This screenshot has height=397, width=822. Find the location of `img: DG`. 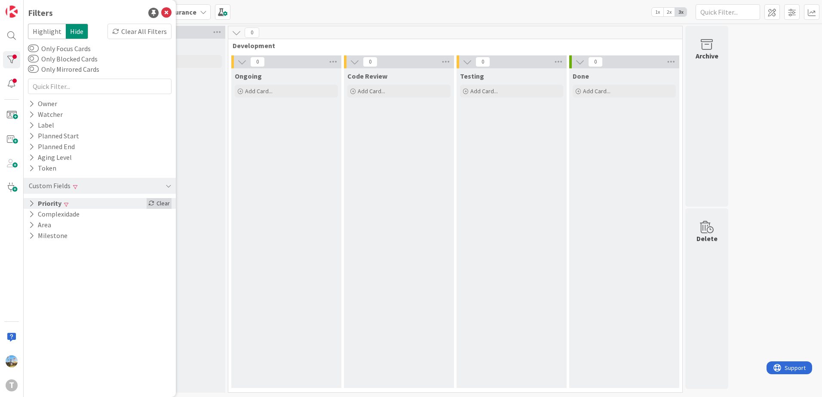

img: DG is located at coordinates (12, 362).